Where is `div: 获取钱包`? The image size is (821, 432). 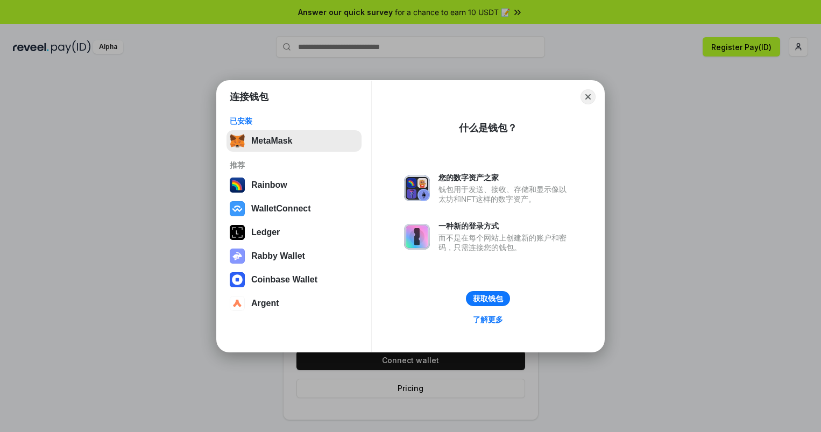 div: 获取钱包 is located at coordinates (488, 299).